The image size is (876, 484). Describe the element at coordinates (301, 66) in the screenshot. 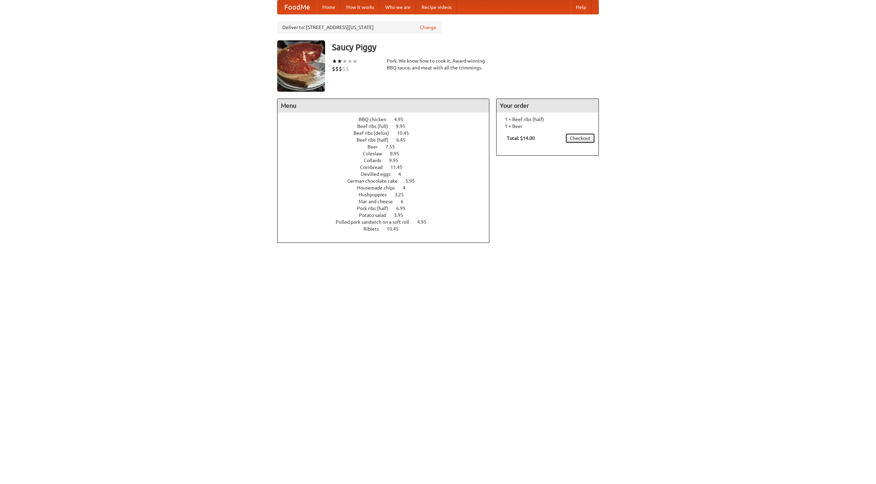

I see `img: angular.jpg` at that location.